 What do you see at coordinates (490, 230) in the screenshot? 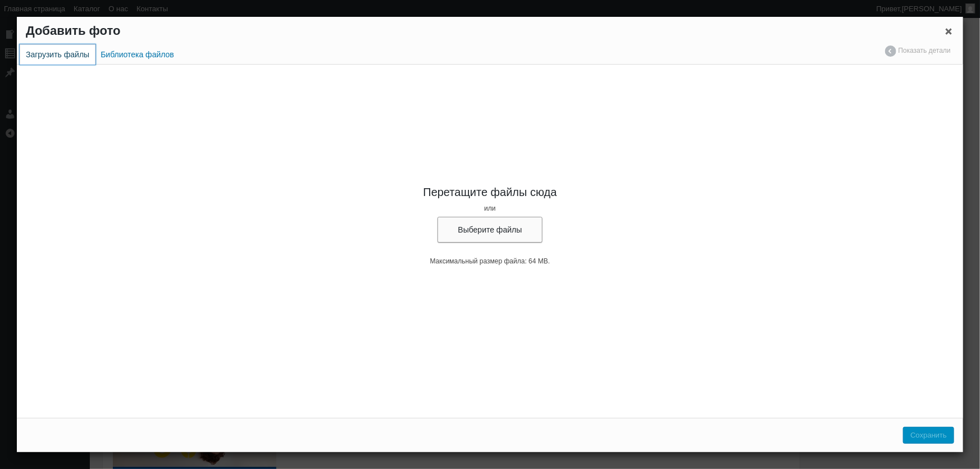
I see `button: Выберите файлы` at bounding box center [490, 230].